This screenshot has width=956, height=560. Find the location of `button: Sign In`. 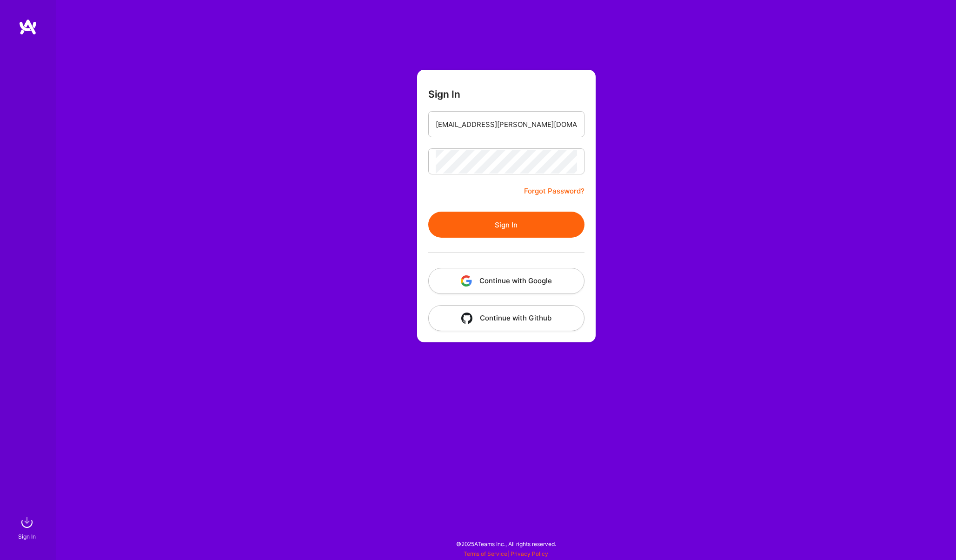

button: Sign In is located at coordinates (507, 224).